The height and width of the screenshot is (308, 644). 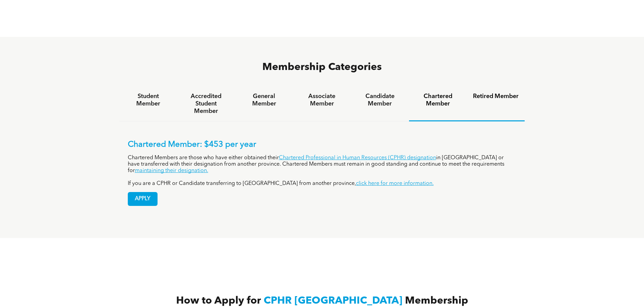 I want to click on h4: General Member, so click(x=264, y=100).